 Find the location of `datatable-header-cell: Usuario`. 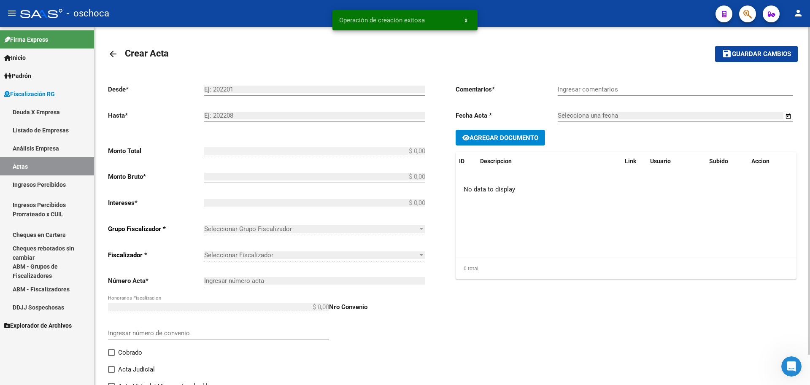

datatable-header-cell: Usuario is located at coordinates (676, 161).